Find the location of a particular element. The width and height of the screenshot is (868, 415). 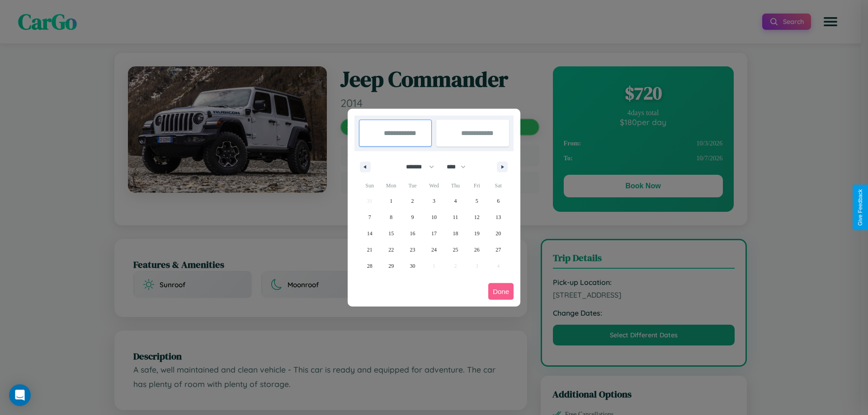

span: Tue is located at coordinates (413, 186).